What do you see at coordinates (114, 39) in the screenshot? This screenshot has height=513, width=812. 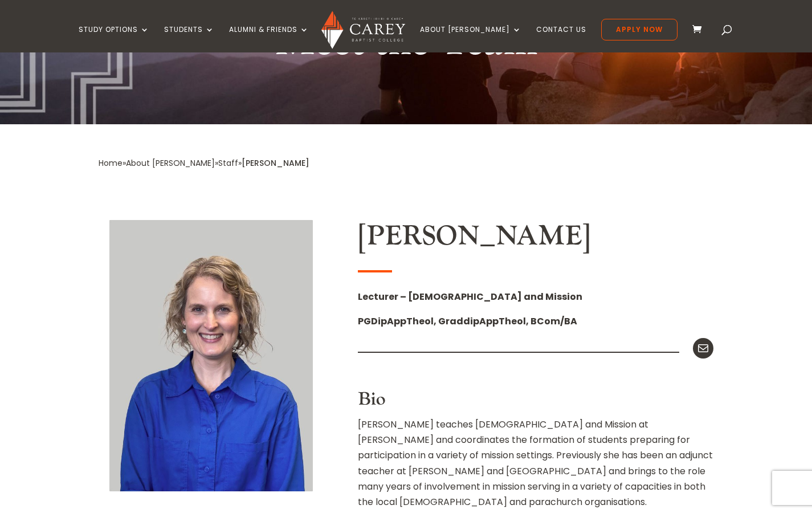 I see `a: Study Options` at bounding box center [114, 39].